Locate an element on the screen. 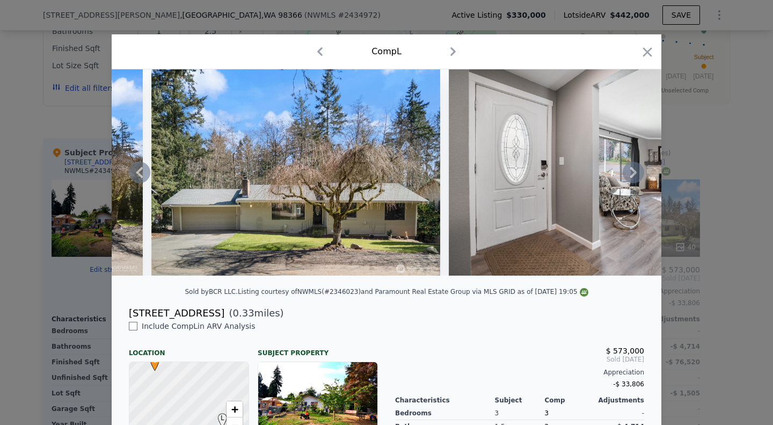 This screenshot has height=425, width=773. span: $ 573,000 is located at coordinates (625, 351).